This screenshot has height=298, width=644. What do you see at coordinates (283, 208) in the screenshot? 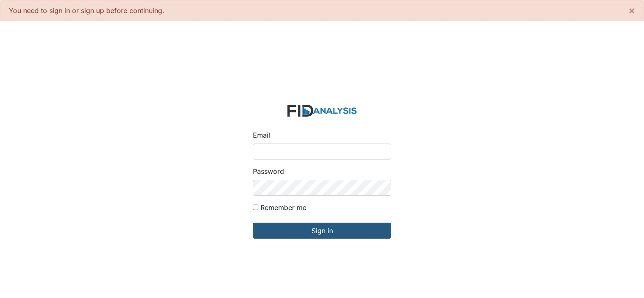
I see `label: Remember me` at bounding box center [283, 208].